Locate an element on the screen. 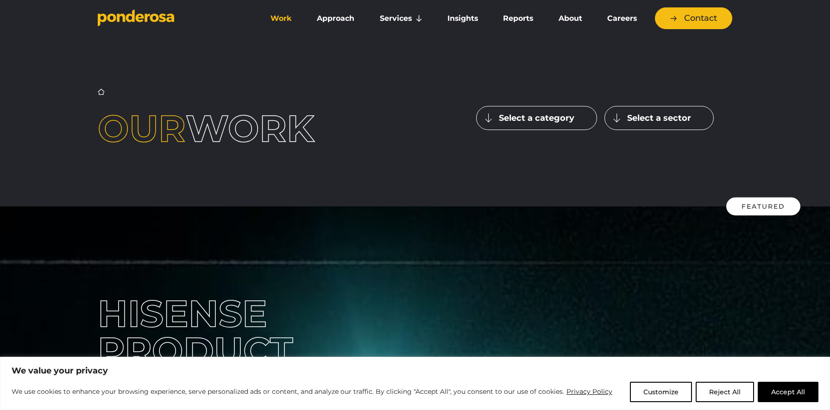 The image size is (830, 410). button: Reject All is located at coordinates (725, 392).